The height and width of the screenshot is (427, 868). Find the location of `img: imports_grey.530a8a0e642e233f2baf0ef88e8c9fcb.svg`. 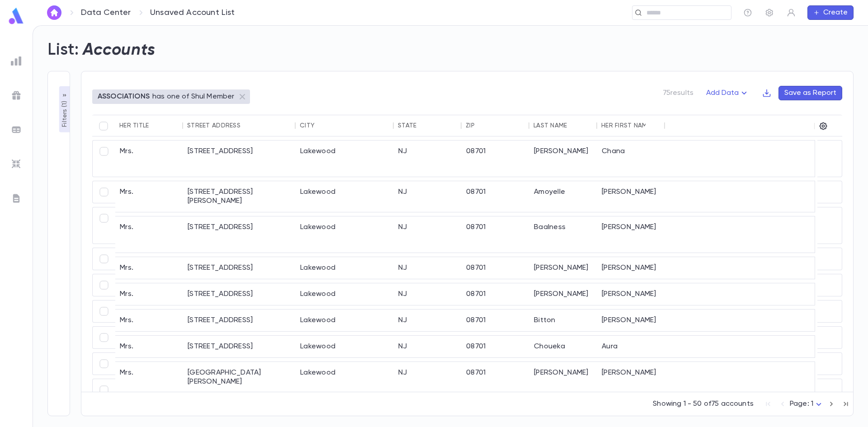

img: imports_grey.530a8a0e642e233f2baf0ef88e8c9fcb.svg is located at coordinates (17, 164).